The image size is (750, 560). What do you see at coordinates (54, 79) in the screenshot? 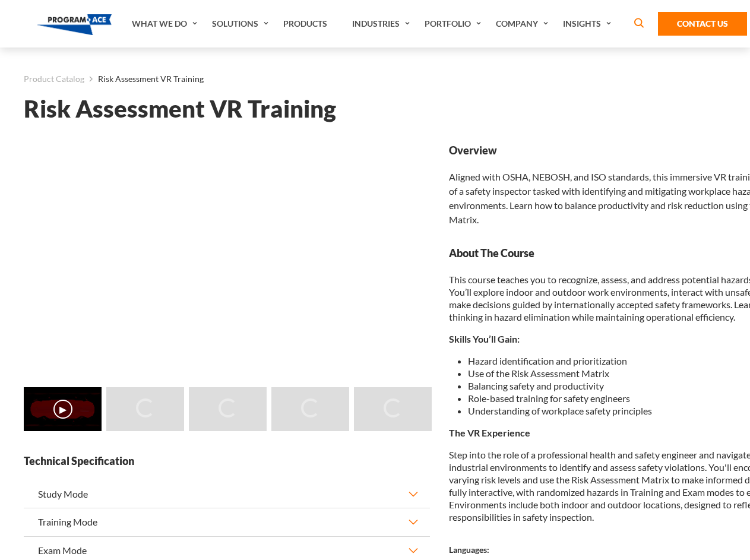
I see `a: Product Catalog` at bounding box center [54, 79].